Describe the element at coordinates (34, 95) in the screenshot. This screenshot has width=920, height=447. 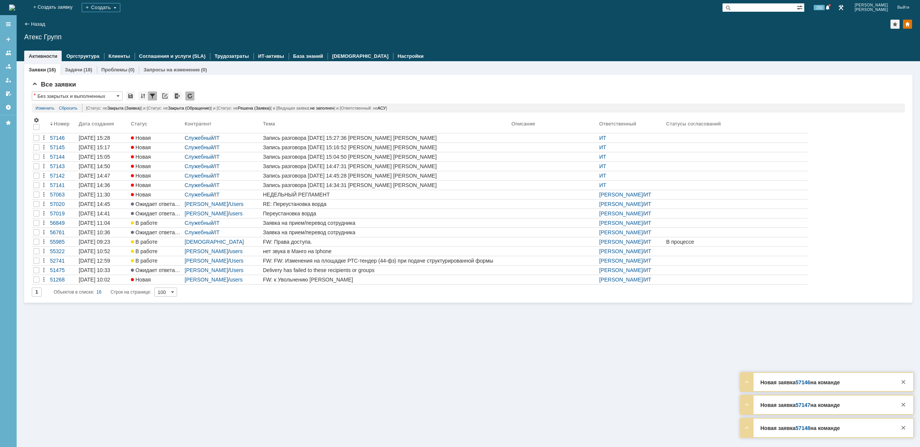
I see `div: Настройки списка отличаются от сохраненных в виде` at that location.